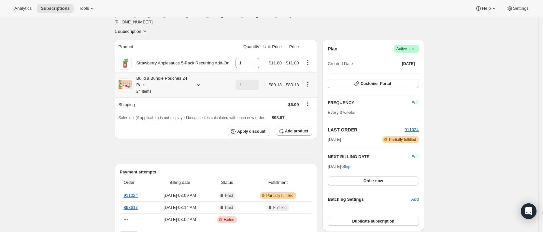 The width and height of the screenshot is (543, 232). What do you see at coordinates (486, 8) in the screenshot?
I see `span: Help` at bounding box center [486, 8].